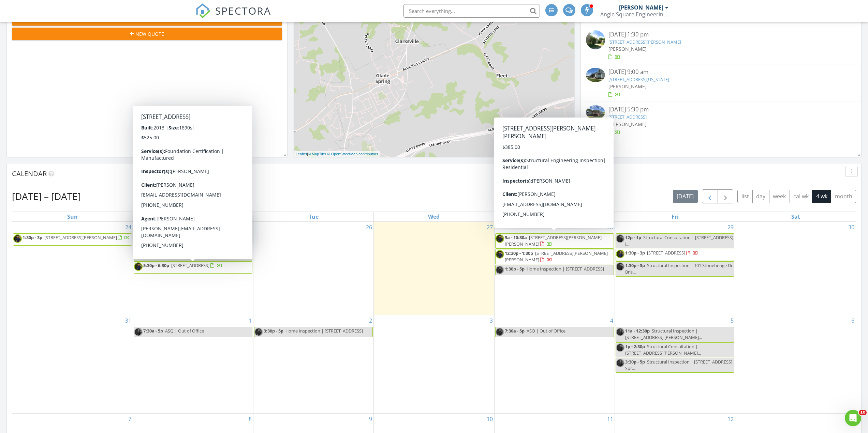 The image size is (868, 433). Describe the element at coordinates (730, 227) in the screenshot. I see `a: Go to August 29, 2025` at that location.